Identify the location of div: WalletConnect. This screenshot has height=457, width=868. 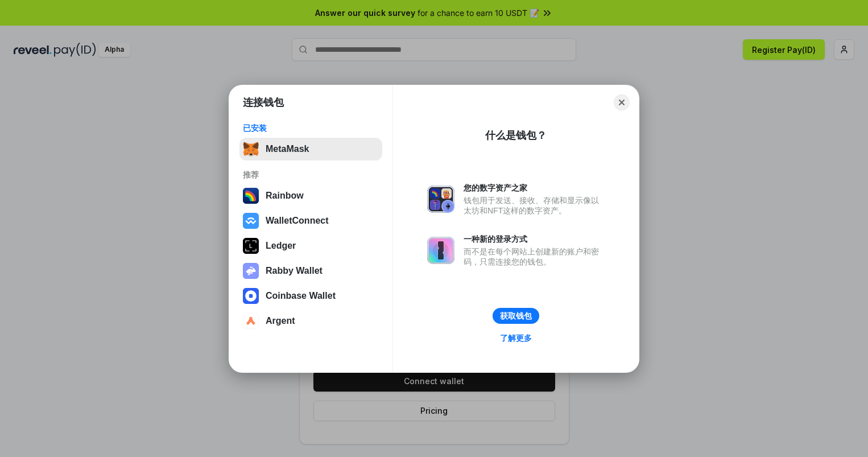
(297, 221).